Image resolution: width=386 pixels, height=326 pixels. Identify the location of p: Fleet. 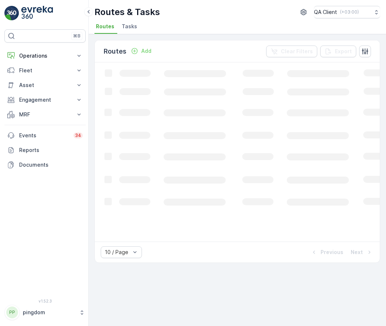
(45, 71).